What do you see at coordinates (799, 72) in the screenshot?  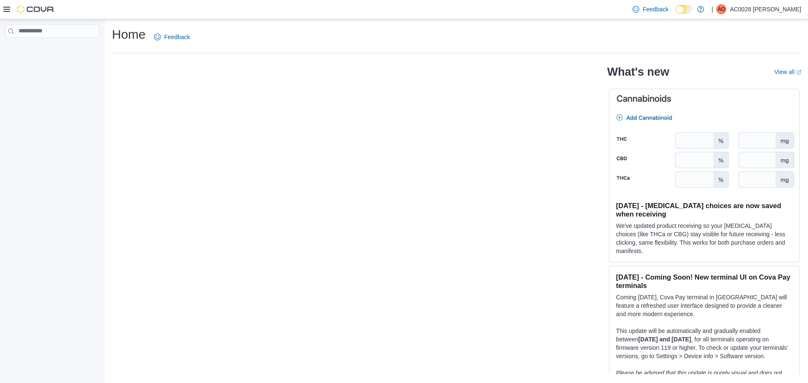 I see `svg: External link` at bounding box center [799, 72].